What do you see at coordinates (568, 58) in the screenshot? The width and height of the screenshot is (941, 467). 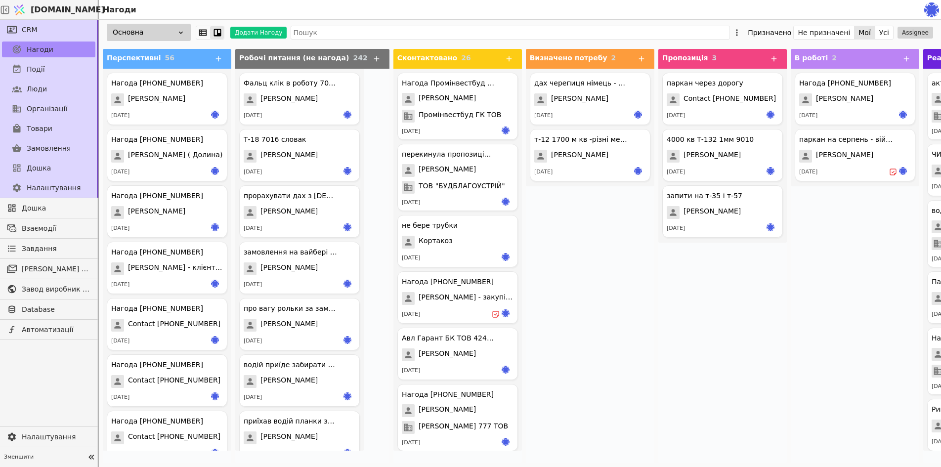 I see `span: Визначено потребу` at bounding box center [568, 58].